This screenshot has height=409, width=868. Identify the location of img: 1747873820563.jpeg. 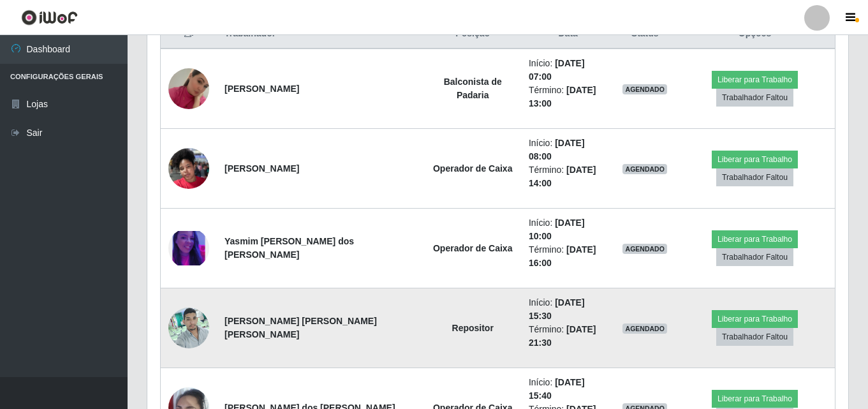
(189, 328).